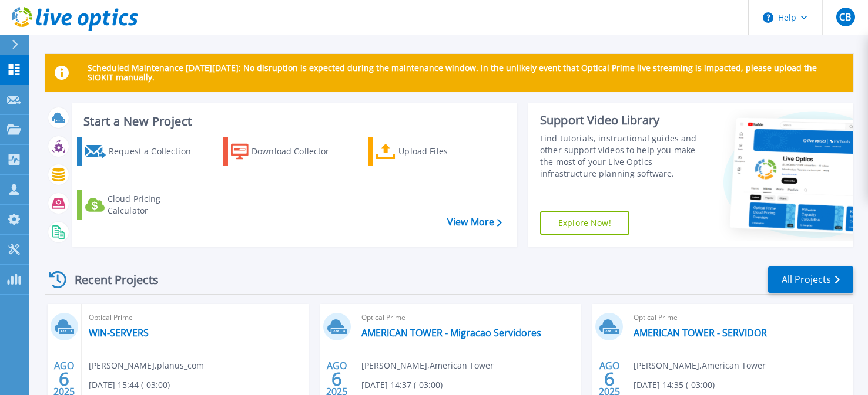  I want to click on h3: Start a New Project, so click(292, 122).